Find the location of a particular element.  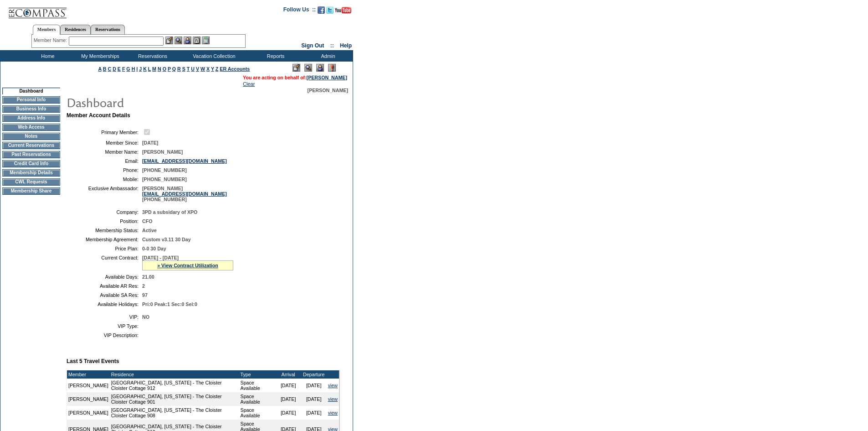

img: Log Concern/Member Elevation is located at coordinates (331, 68).